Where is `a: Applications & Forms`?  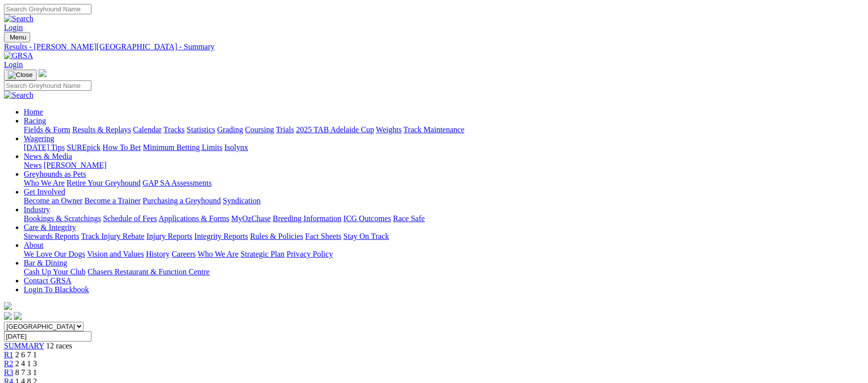 a: Applications & Forms is located at coordinates (194, 218).